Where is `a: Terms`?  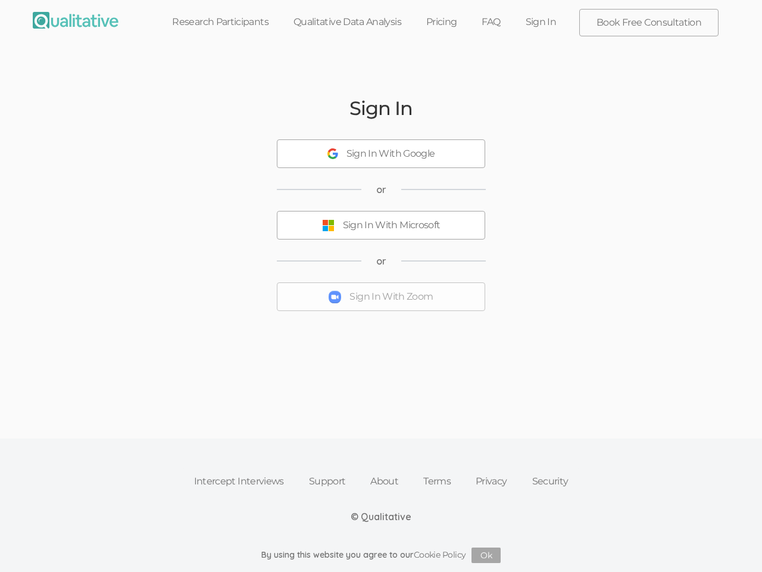 a: Terms is located at coordinates (437, 481).